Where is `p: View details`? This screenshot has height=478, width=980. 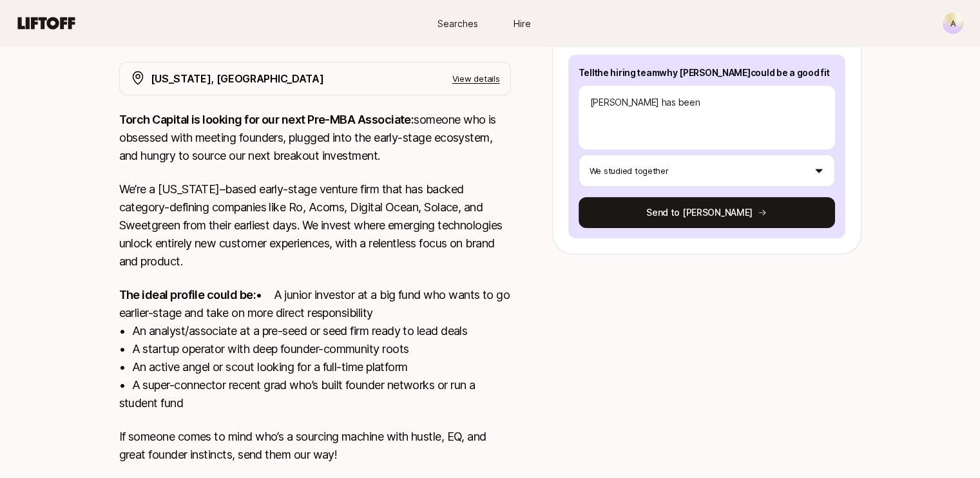 p: View details is located at coordinates (476, 78).